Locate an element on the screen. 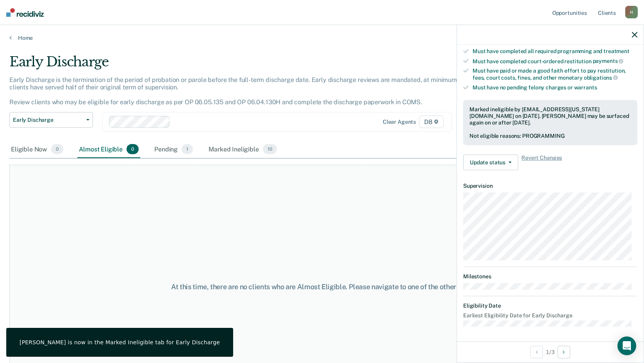  p: Early Discharge is the termination of the period of probation or parole before the full-term disc... is located at coordinates (241, 91).